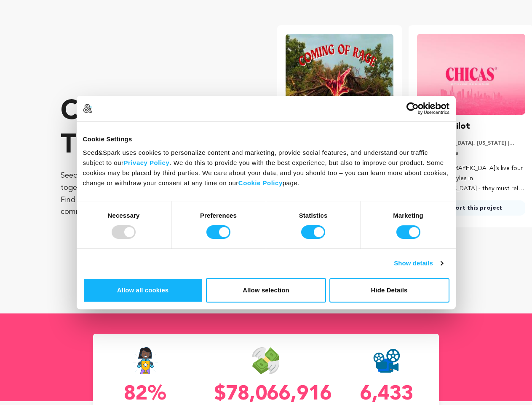 The height and width of the screenshot is (405, 532). What do you see at coordinates (266, 168) in the screenshot?
I see `div: Seed&Spark uses cookies to personalize content and marketing, provide social features, and unders...` at bounding box center [266, 168].